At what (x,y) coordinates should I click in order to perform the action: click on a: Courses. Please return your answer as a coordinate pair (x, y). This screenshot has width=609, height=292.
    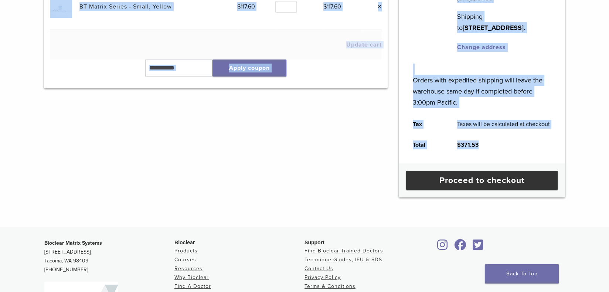
    Looking at the image, I should click on (185, 260).